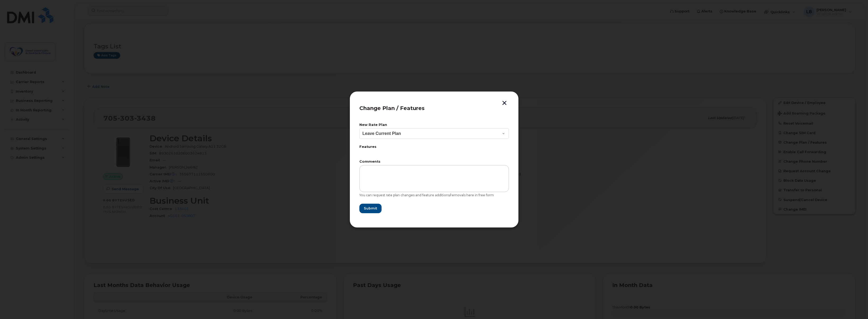 The height and width of the screenshot is (319, 868). What do you see at coordinates (434, 147) in the screenshot?
I see `label: Features` at bounding box center [434, 147].